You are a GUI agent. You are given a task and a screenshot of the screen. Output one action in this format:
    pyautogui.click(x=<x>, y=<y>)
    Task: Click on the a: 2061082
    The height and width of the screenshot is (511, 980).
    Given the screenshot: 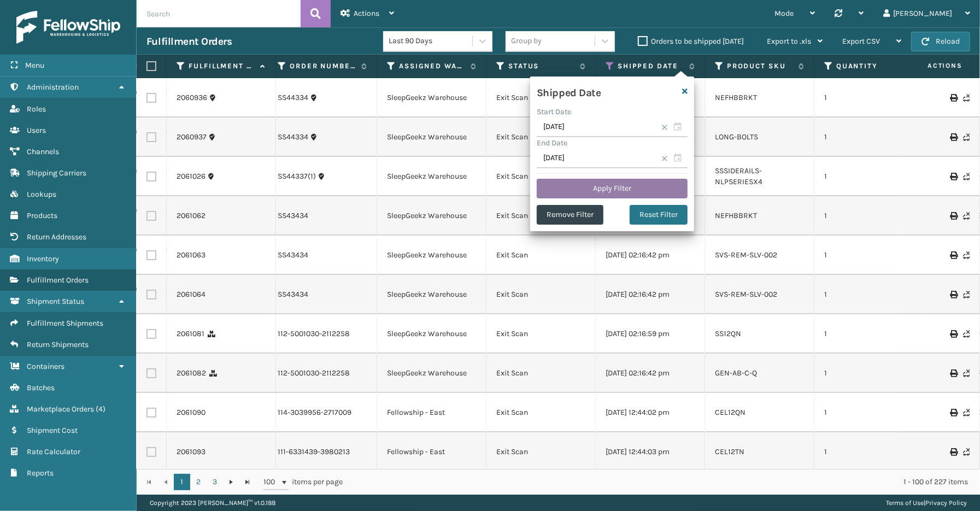 What is the action you would take?
    pyautogui.click(x=191, y=374)
    